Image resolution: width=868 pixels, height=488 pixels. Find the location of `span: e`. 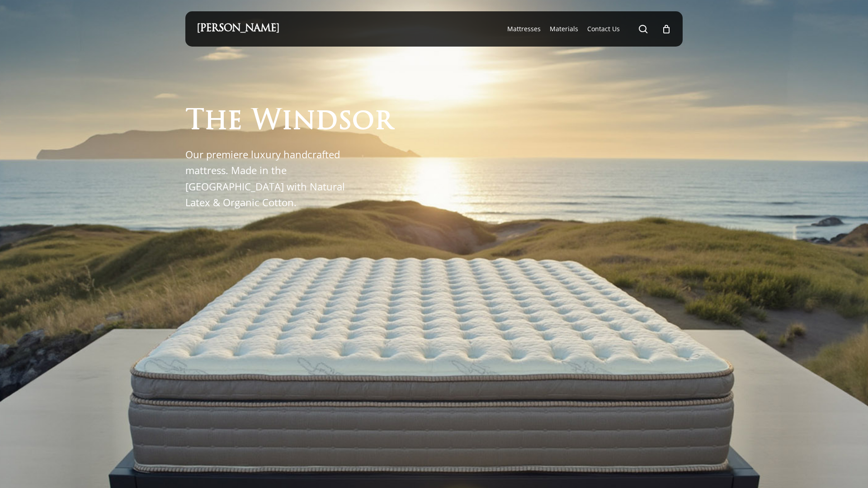

span: e is located at coordinates (234, 121).